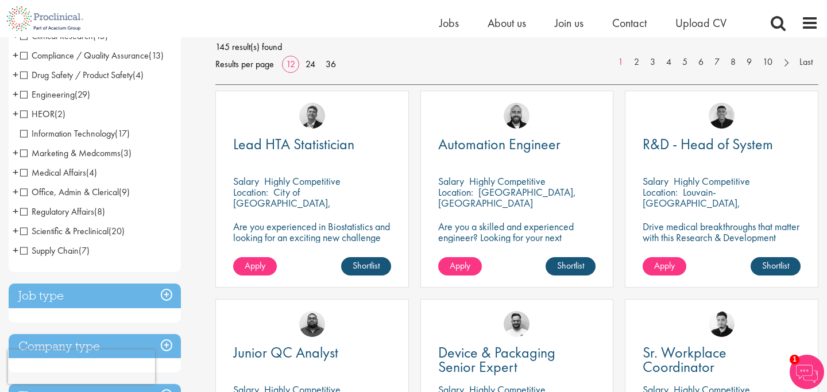 This screenshot has height=392, width=827. What do you see at coordinates (722, 144) in the screenshot?
I see `a: R&D - Head of System` at bounding box center [722, 144].